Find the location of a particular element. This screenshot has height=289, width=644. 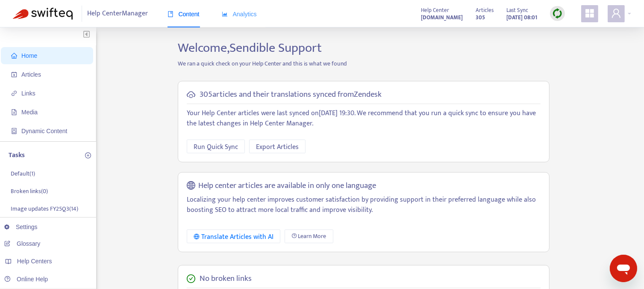

span: cloud-sync is located at coordinates (191, 94).